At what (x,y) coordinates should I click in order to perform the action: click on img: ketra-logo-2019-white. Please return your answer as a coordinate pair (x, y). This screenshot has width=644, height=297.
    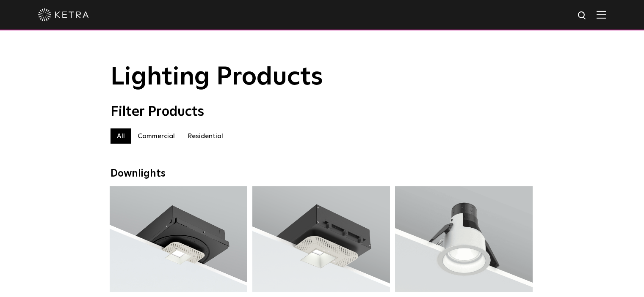
    Looking at the image, I should click on (64, 15).